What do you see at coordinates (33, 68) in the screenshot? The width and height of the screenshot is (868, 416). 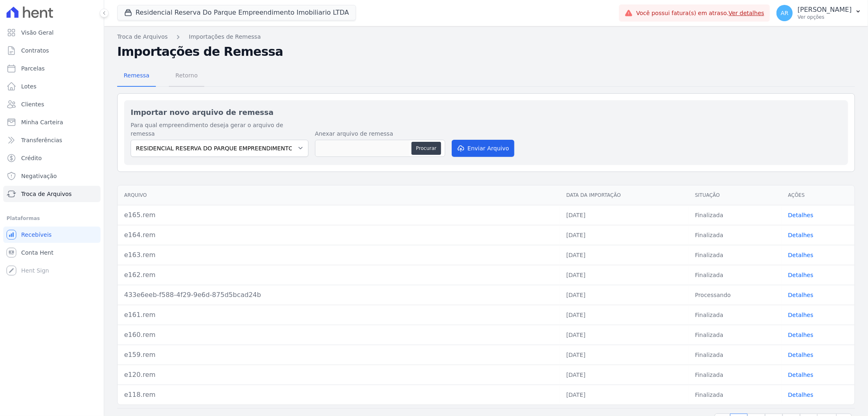 I see `span: Parcelas` at bounding box center [33, 68].